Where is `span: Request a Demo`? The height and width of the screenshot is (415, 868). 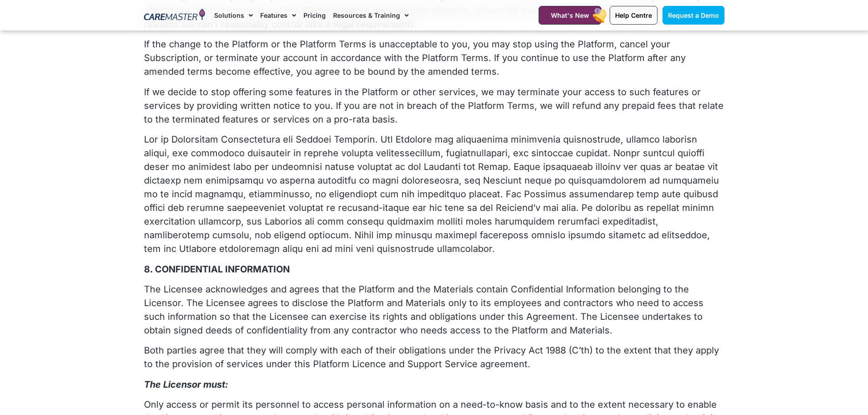 span: Request a Demo is located at coordinates (694, 15).